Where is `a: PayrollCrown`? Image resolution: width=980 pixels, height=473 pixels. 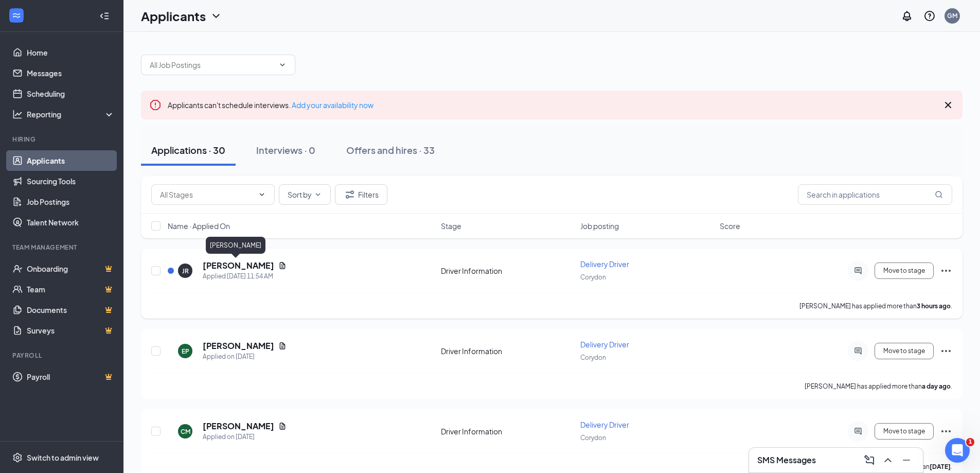
a: PayrollCrown is located at coordinates (71, 377).